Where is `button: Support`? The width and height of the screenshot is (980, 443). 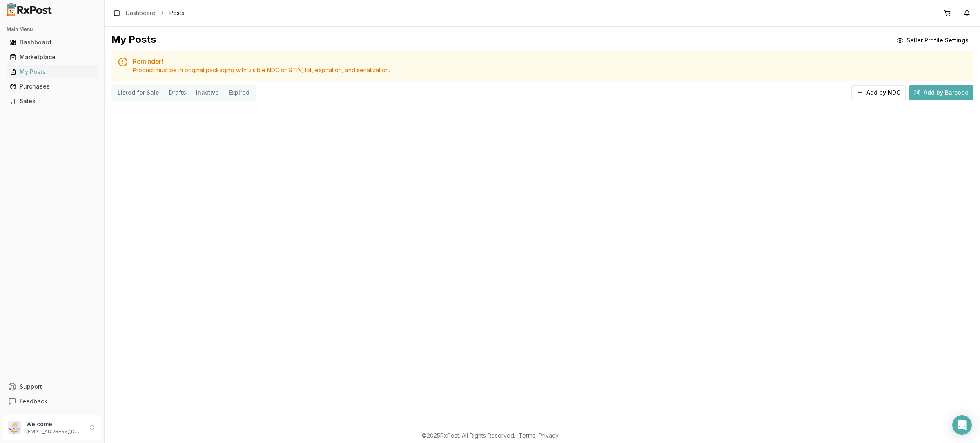
button: Support is located at coordinates (52, 387).